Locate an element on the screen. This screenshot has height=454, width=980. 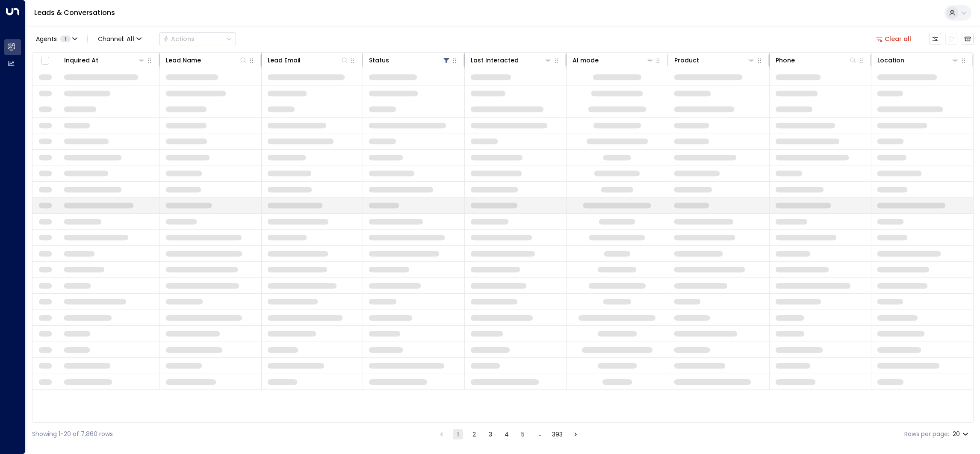
a: Leads & Conversations is located at coordinates (75, 12).